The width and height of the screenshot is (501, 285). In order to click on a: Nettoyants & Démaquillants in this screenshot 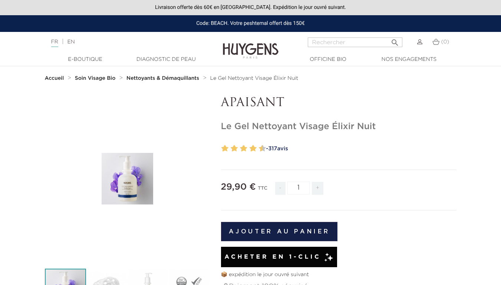, I will do `click(164, 78)`.